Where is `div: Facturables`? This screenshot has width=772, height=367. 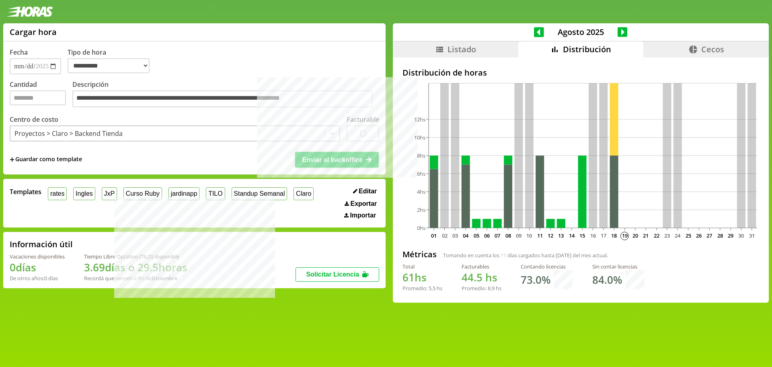 div: Facturables is located at coordinates (481, 267).